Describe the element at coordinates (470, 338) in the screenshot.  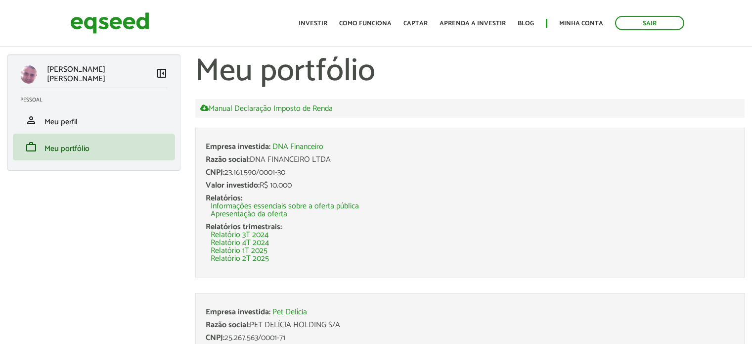
I see `div: 25.267.563/0001-71` at that location.